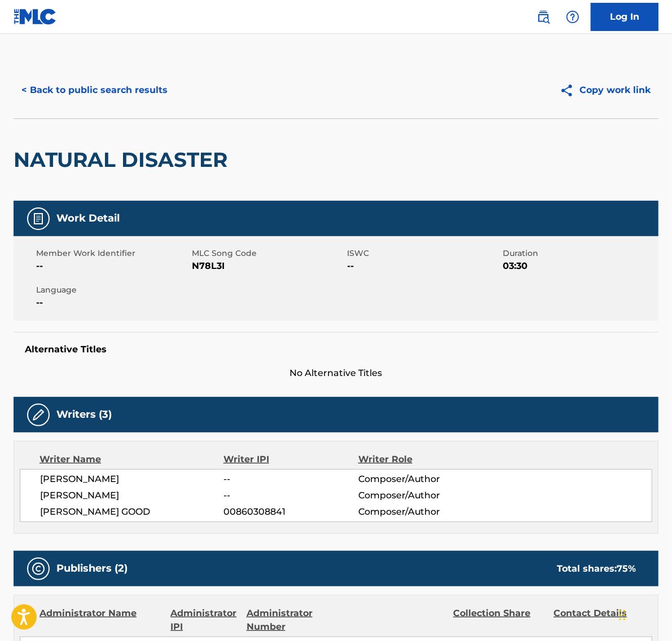 The height and width of the screenshot is (641, 672). What do you see at coordinates (336, 350) in the screenshot?
I see `h5: Alternative Titles` at bounding box center [336, 350].